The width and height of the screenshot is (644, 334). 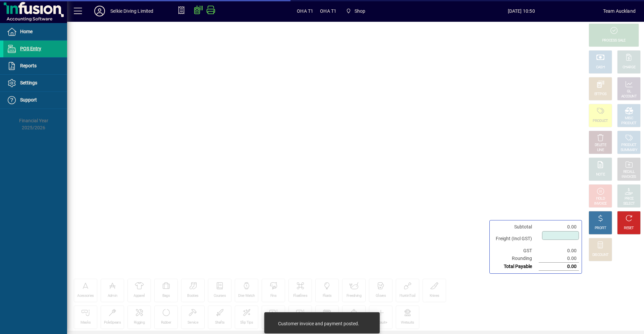 I want to click on div: Selkie Diving Limited, so click(x=132, y=11).